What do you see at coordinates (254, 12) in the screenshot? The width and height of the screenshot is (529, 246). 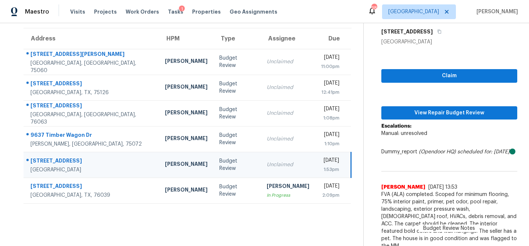 I see `span: Geo Assignments` at bounding box center [254, 12].